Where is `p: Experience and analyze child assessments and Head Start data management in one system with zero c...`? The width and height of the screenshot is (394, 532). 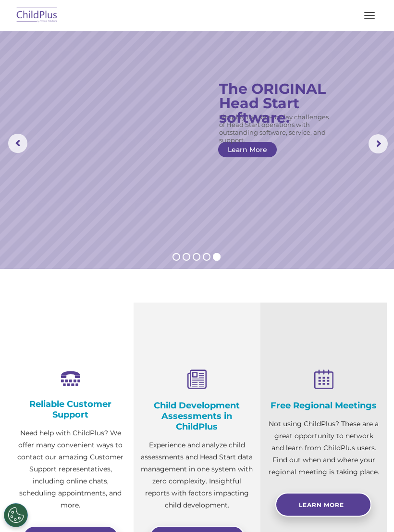
p: Experience and analyze child assessments and Head Start data management in one system with zero c... is located at coordinates (197, 475).